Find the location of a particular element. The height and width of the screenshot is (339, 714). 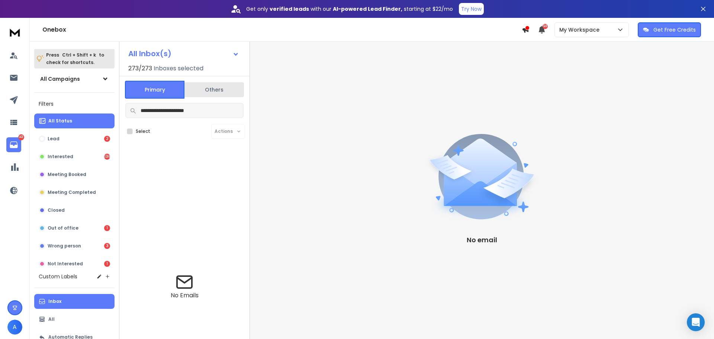

p: Not Interested is located at coordinates (65, 264).